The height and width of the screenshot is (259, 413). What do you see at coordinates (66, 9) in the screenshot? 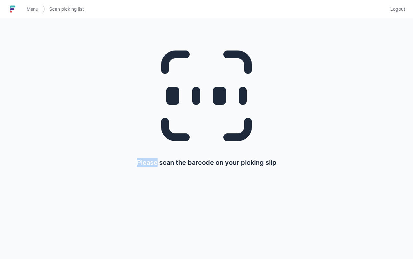
I see `span: Scan picking list` at bounding box center [66, 9].